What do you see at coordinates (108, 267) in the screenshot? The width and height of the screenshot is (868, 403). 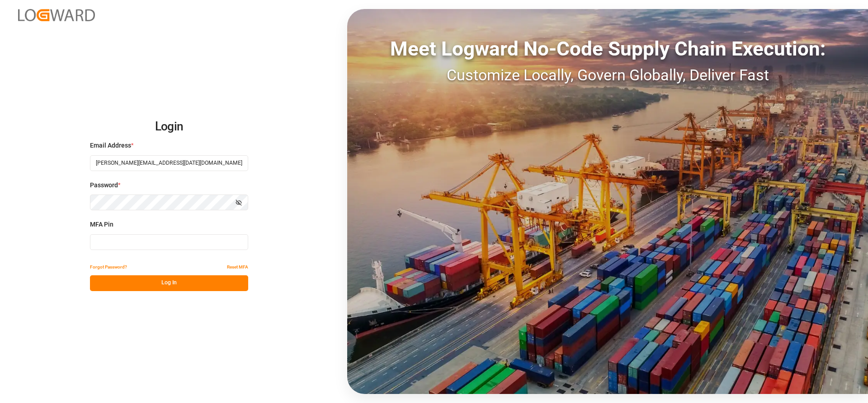 I see `button: Forgot Password?` at bounding box center [108, 267].